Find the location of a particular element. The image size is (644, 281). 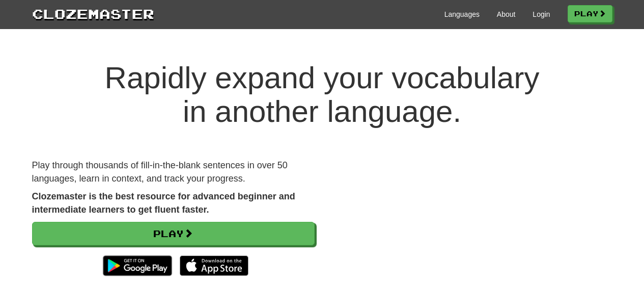

img: Download_on_the_App_Store_Badge_US-UK_135x40-25178aeef6eb6b83b96f5f2d004eda3bffbb37122de64afbaef7... is located at coordinates (214, 266).